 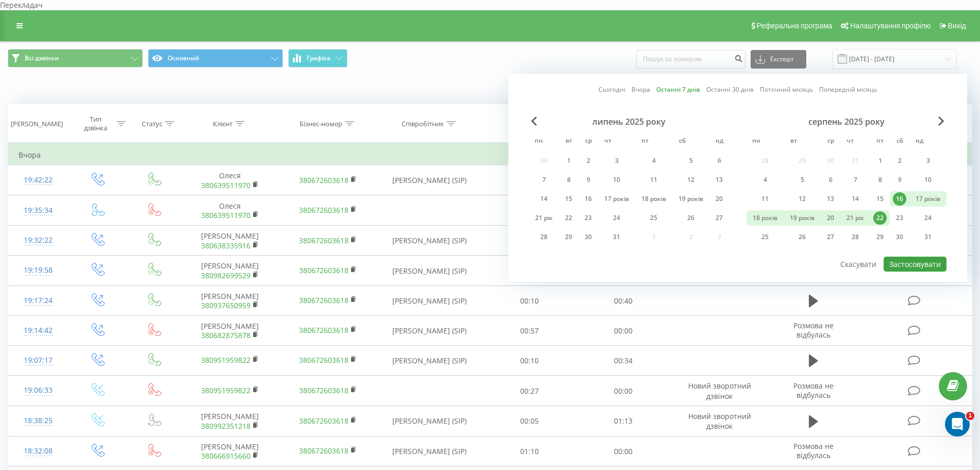 I want to click on abbr: п'ятниця, so click(x=880, y=142).